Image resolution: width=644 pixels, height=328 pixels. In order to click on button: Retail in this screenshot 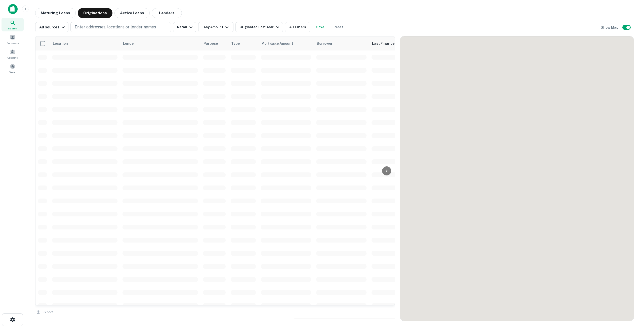, I will do `click(185, 27)`.